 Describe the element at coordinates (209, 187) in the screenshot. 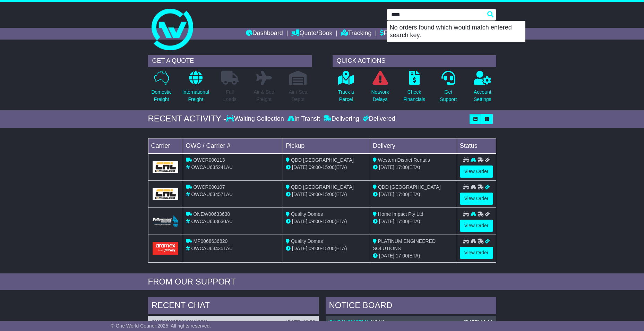

I see `span: OWCR000107` at that location.